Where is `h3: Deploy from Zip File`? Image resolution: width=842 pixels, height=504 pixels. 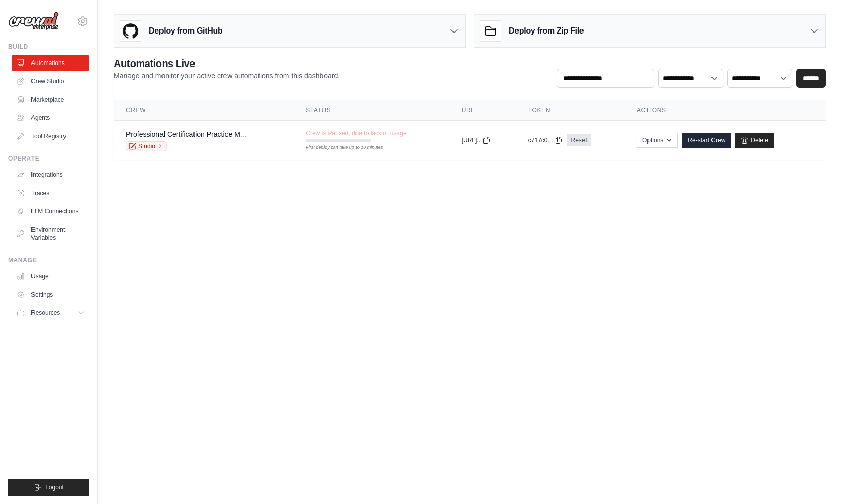
h3: Deploy from Zip File is located at coordinates (546, 31).